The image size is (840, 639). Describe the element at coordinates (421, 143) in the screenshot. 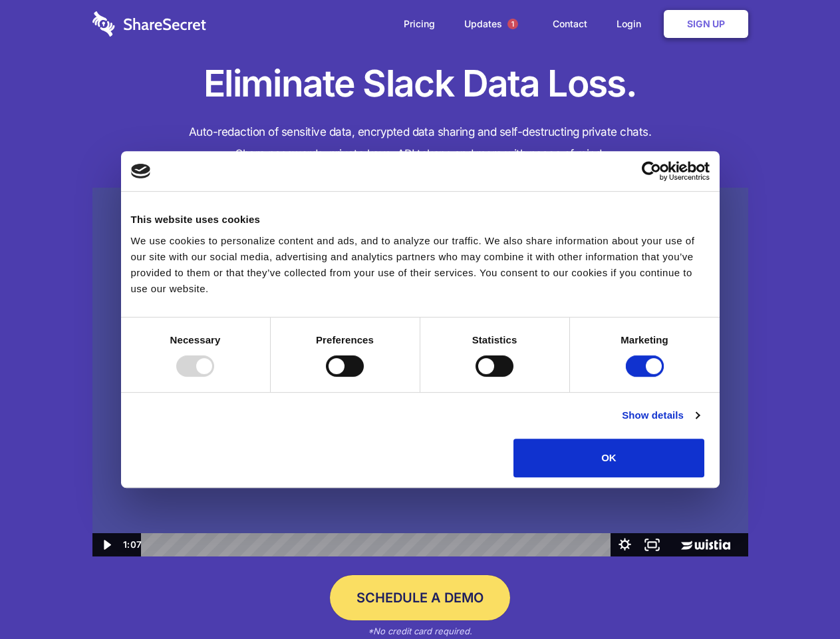

I see `h4: Auto-redaction of sensitive data, encrypted data sharing and self-destructing private chats. Shar...` at that location.